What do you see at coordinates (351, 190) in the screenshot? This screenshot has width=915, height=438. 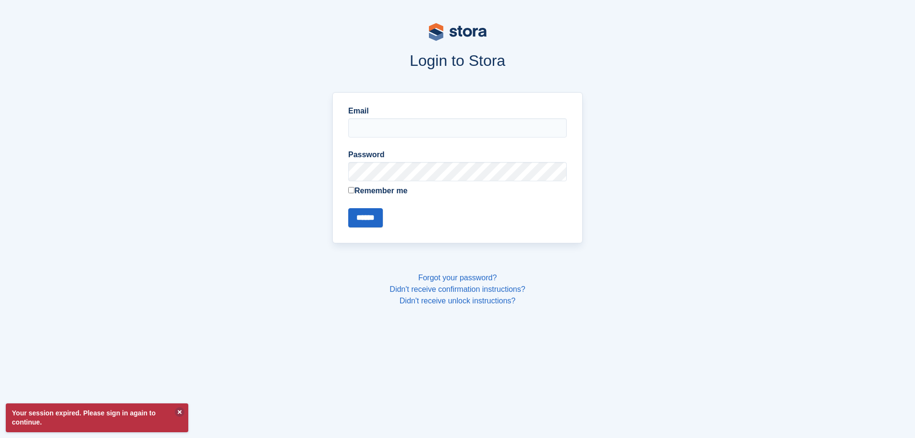 I see `input: Remember me` at bounding box center [351, 190].